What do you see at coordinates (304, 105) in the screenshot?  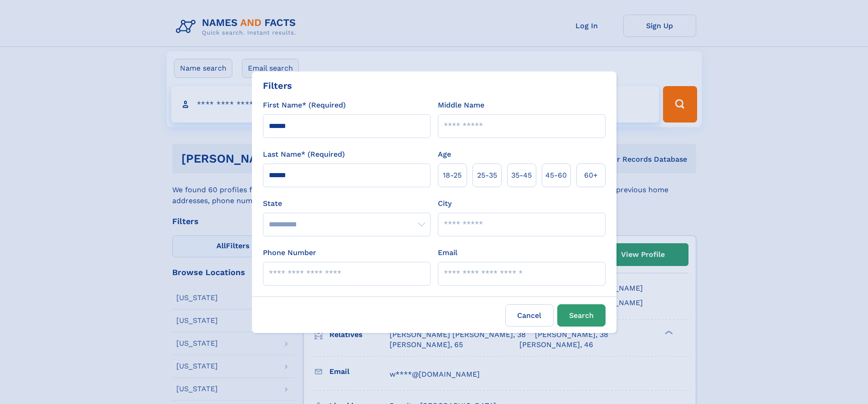 I see `label: First Name* (Required)` at bounding box center [304, 105].